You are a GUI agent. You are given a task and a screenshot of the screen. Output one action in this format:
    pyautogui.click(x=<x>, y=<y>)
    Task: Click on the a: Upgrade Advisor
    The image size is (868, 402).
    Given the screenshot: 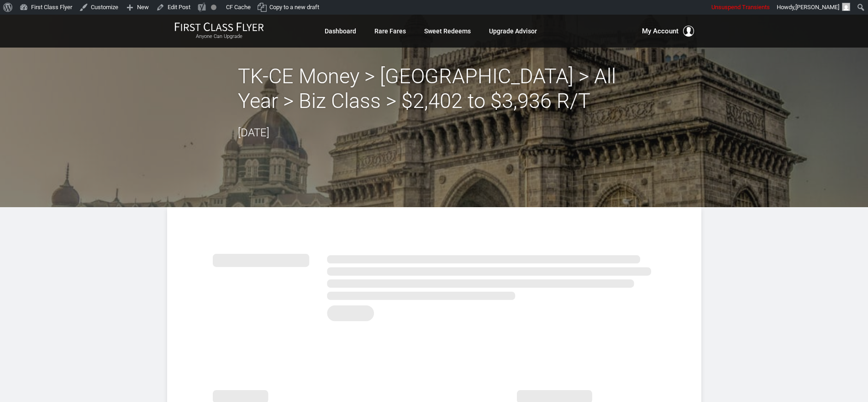 What is the action you would take?
    pyautogui.click(x=513, y=31)
    